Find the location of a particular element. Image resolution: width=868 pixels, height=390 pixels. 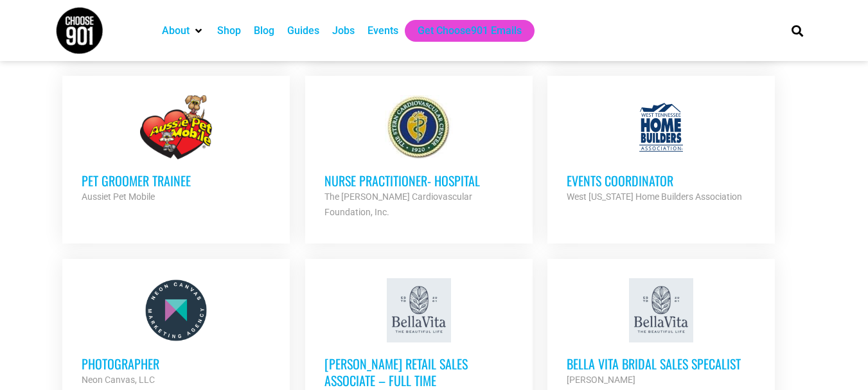

strong: Neon Canvas, LLC is located at coordinates (118, 379).